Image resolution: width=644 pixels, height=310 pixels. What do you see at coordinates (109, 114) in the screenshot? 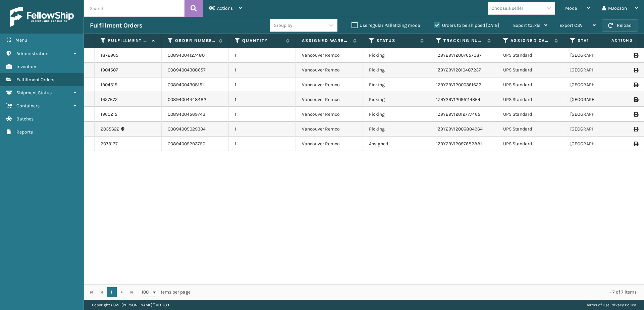
I see `a: 1960215` at bounding box center [109, 114].